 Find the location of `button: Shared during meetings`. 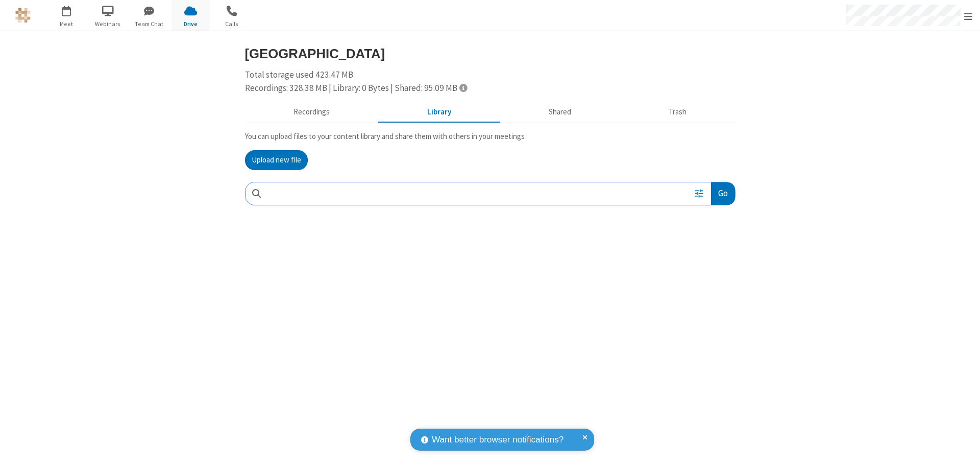

button: Shared during meetings is located at coordinates (560, 113).